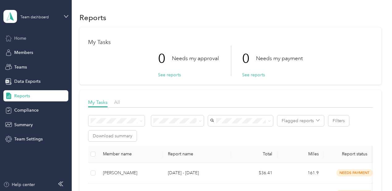 This screenshot has height=191, width=392. What do you see at coordinates (24, 52) in the screenshot?
I see `span: Members` at bounding box center [24, 52].